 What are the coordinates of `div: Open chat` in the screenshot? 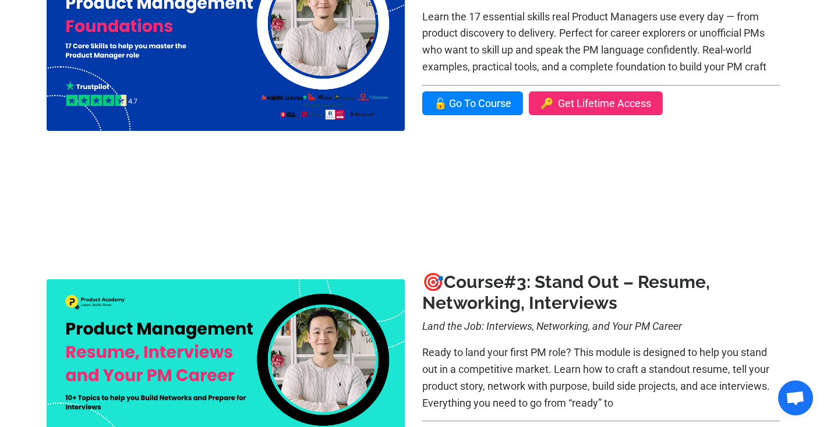 It's located at (795, 398).